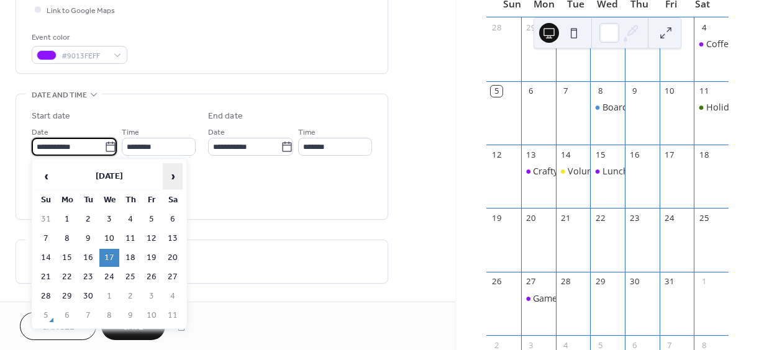  Describe the element at coordinates (635, 155) in the screenshot. I see `div: 16` at that location.